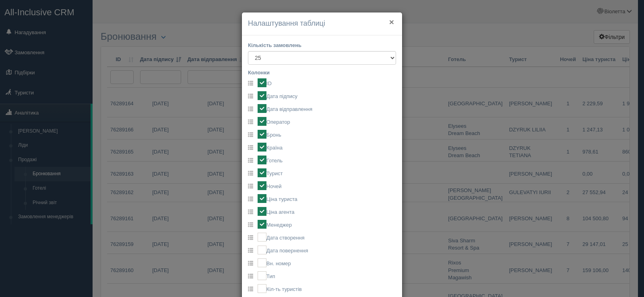 The width and height of the screenshot is (644, 297). I want to click on label: Кіл-ть туристів, so click(280, 289).